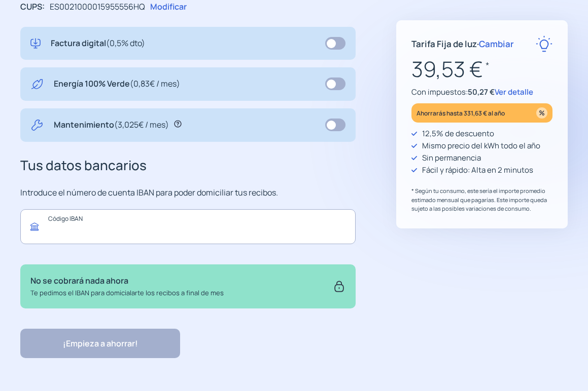 The height and width of the screenshot is (391, 588). Describe the element at coordinates (37, 125) in the screenshot. I see `img: tool.svg` at that location.